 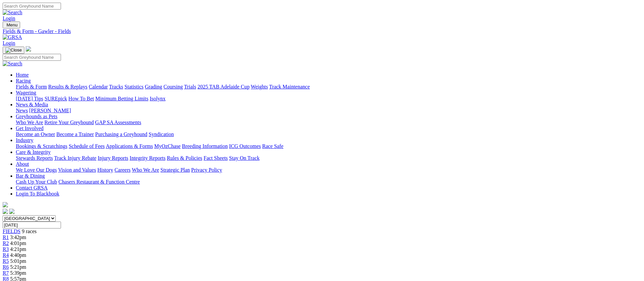 I want to click on a: Stay On Track, so click(x=244, y=158).